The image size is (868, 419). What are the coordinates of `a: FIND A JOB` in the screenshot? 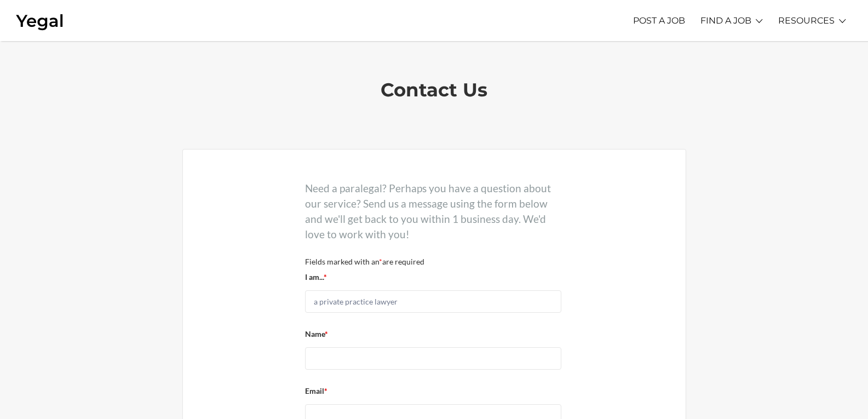 It's located at (725, 20).